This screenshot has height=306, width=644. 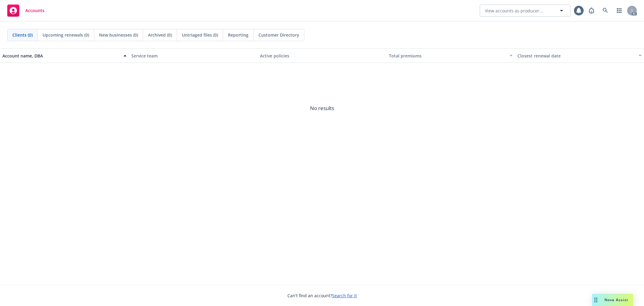 I want to click on div: Service team, so click(x=193, y=56).